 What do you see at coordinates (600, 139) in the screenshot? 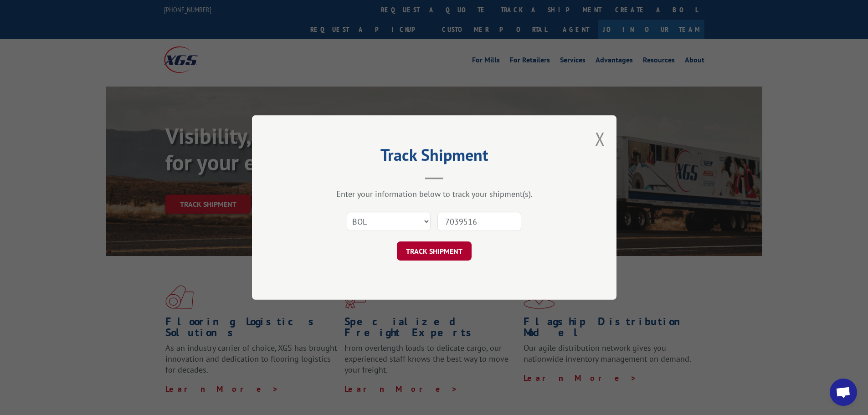
I see `button: Close modal` at bounding box center [600, 139].